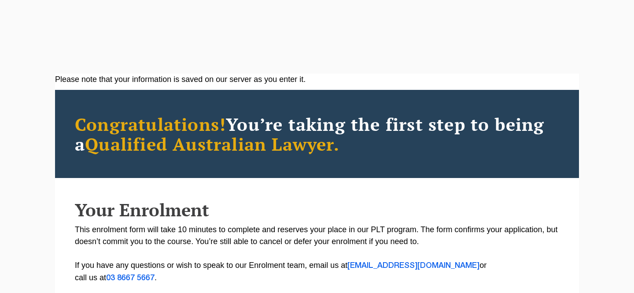 The height and width of the screenshot is (293, 634). What do you see at coordinates (317, 254) in the screenshot?
I see `p: This enrolment form will take 10 minutes to complete and reserves your place in our PLT program. ...` at bounding box center [317, 254].